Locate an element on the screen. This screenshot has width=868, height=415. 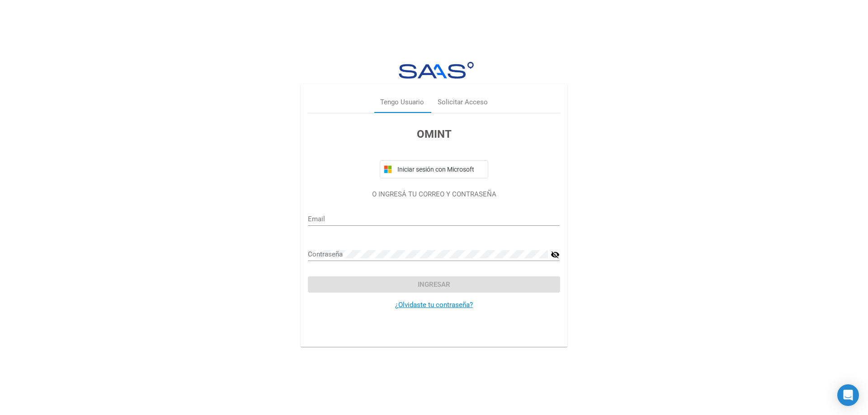
button: Iniciar sesión con Microsoft is located at coordinates (434, 170).